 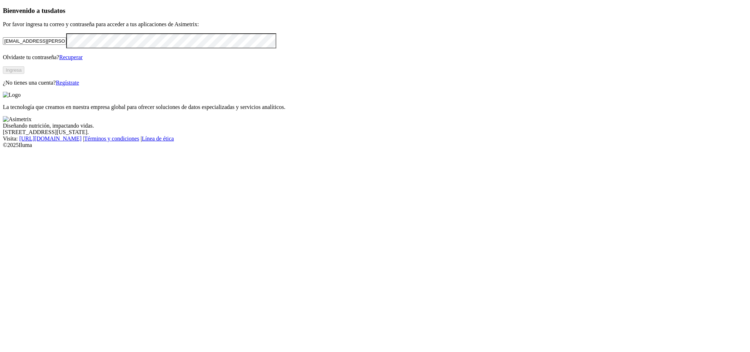 I want to click on div: © 2025 Iluma, so click(x=375, y=145).